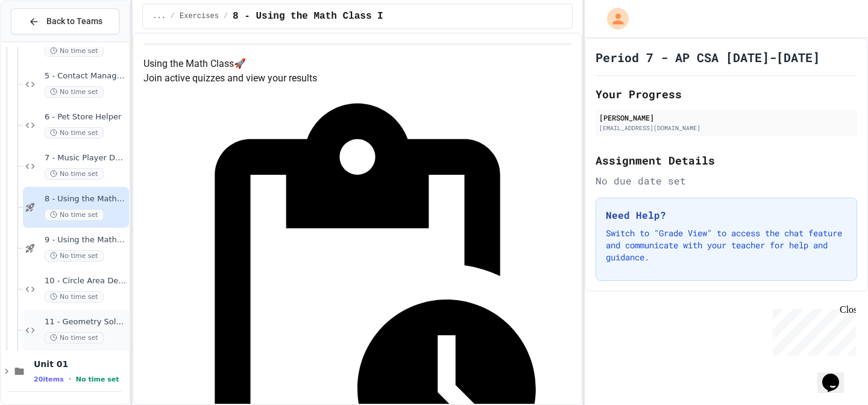  What do you see at coordinates (44, 41) in the screenshot?
I see `div: Chat with us now!Close` at bounding box center [44, 41].